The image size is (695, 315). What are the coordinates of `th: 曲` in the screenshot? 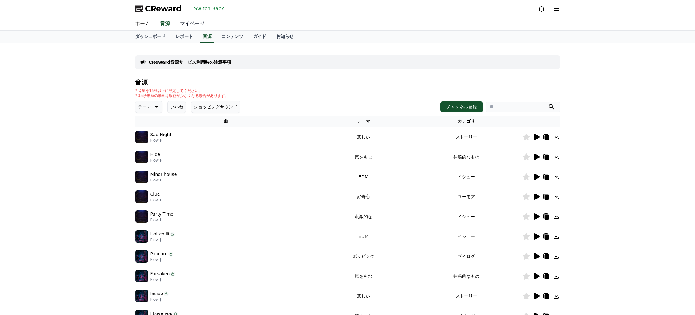 It's located at (226, 121).